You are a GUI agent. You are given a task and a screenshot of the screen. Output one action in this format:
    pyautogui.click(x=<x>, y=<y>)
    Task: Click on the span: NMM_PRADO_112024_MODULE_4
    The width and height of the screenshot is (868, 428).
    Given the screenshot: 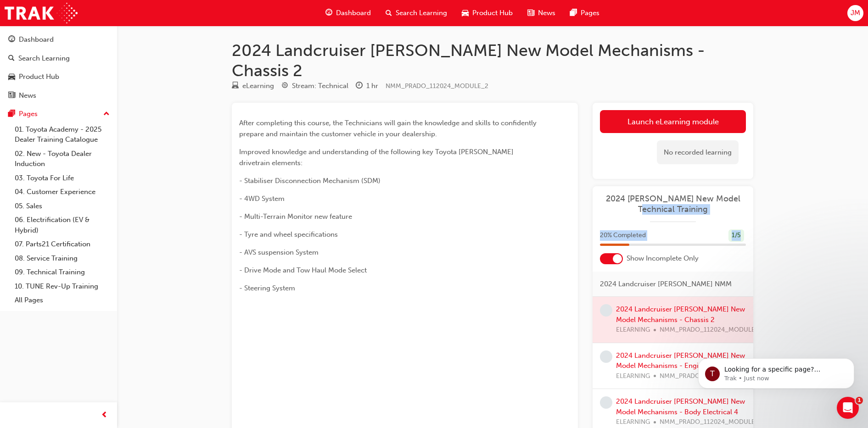 What is the action you would take?
    pyautogui.click(x=712, y=422)
    